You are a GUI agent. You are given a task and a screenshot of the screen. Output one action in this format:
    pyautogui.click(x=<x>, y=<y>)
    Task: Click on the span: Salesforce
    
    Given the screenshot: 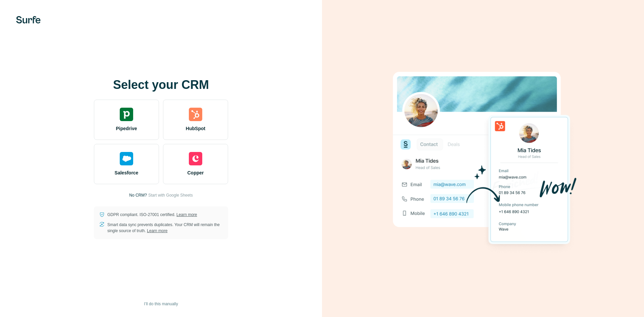 What is the action you would take?
    pyautogui.click(x=126, y=173)
    